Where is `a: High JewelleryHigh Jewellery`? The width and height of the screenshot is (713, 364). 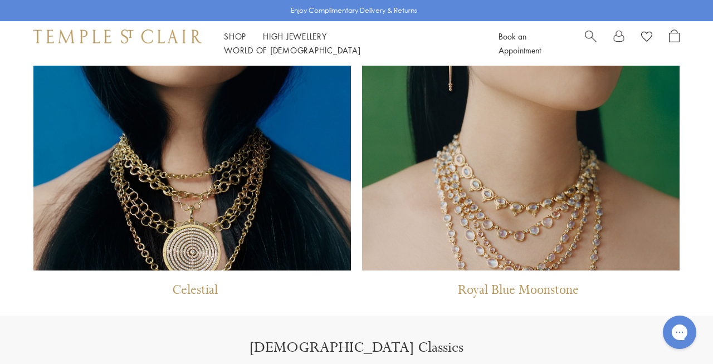
a: High JewelleryHigh Jewellery is located at coordinates (295, 36).